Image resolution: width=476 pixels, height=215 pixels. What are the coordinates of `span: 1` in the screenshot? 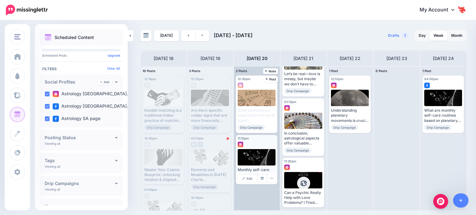 It's located at (404, 35).